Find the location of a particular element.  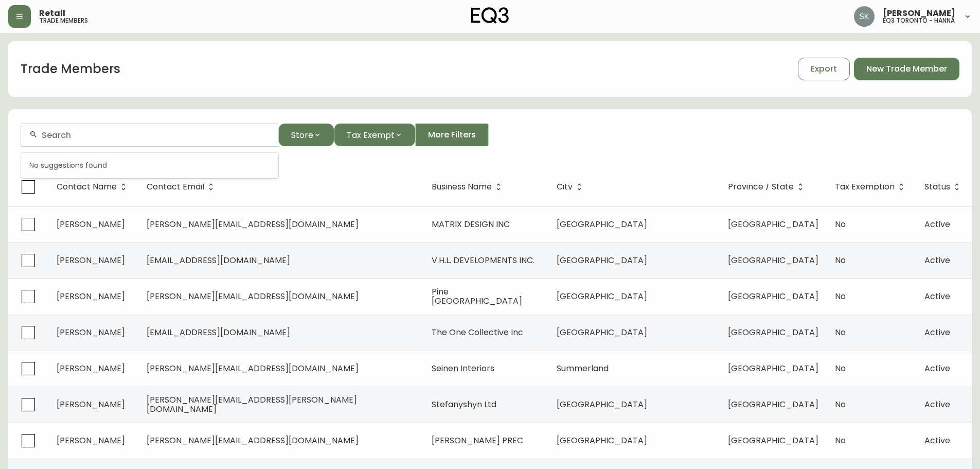

span: Stefanyshyn Ltd is located at coordinates (465, 404).